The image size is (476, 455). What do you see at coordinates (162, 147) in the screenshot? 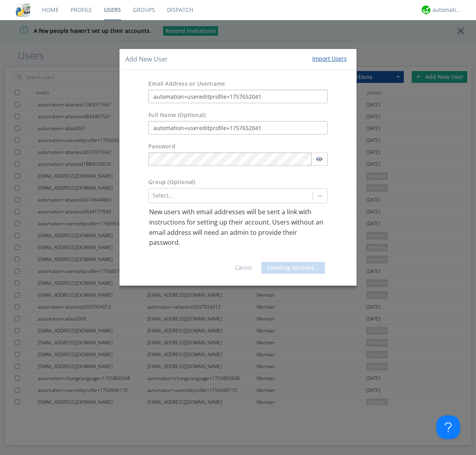
I see `label: Password` at bounding box center [162, 147].